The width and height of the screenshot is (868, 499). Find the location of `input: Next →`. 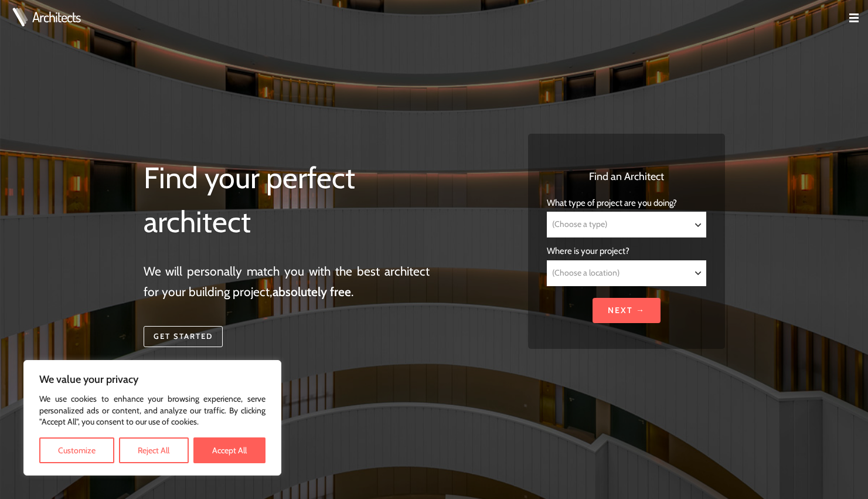

input: Next → is located at coordinates (626, 310).